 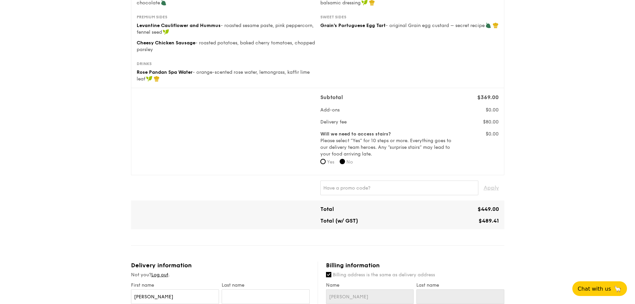 I want to click on div: Not you? ., so click(x=221, y=275).